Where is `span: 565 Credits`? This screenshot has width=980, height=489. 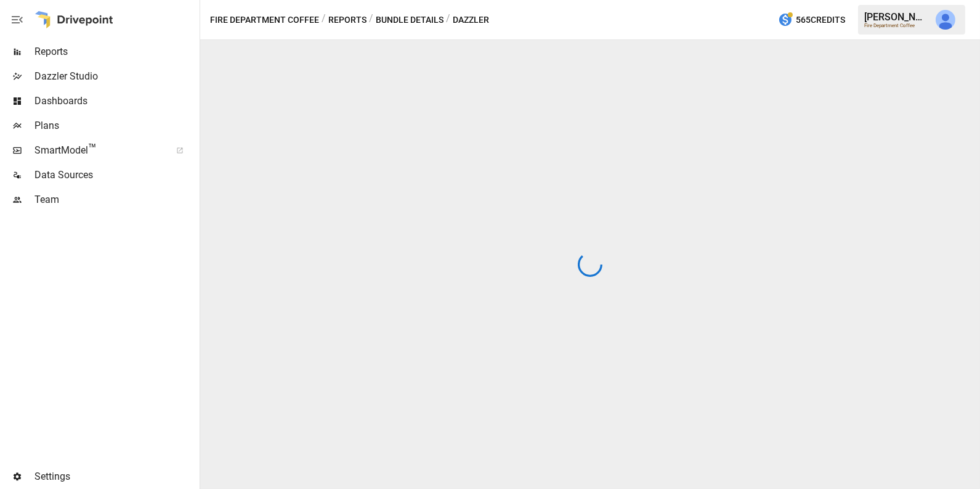
span: 565 Credits is located at coordinates (821, 20).